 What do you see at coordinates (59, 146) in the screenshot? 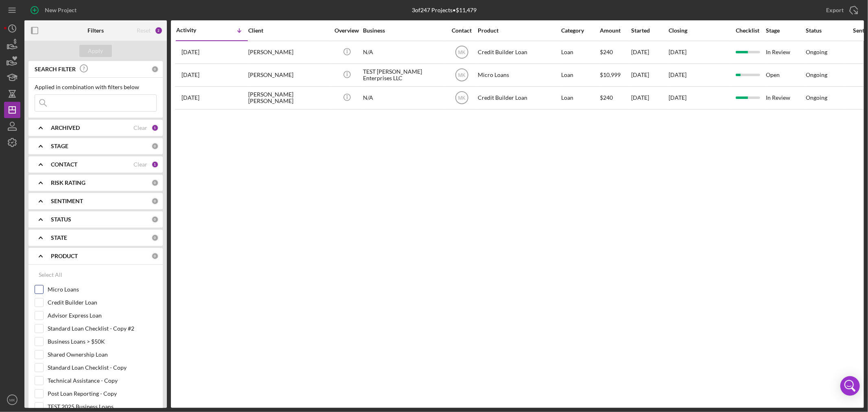
I see `b: STAGE` at bounding box center [59, 146].